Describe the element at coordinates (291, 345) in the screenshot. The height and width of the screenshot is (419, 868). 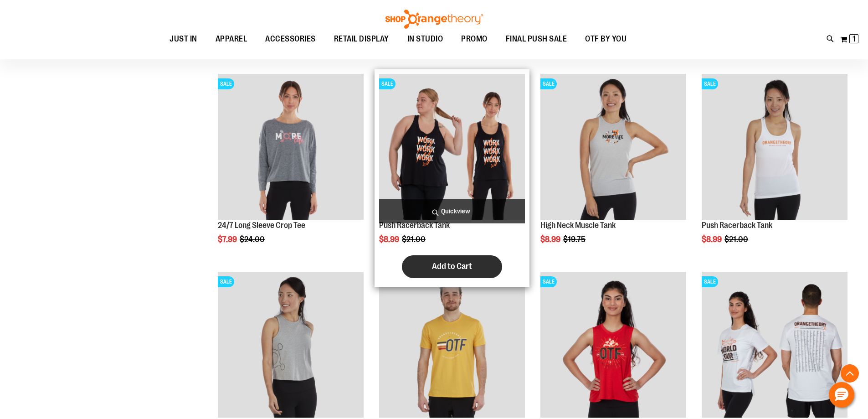
I see `a: Product image for Burnout Muscle TankSALE` at that location.